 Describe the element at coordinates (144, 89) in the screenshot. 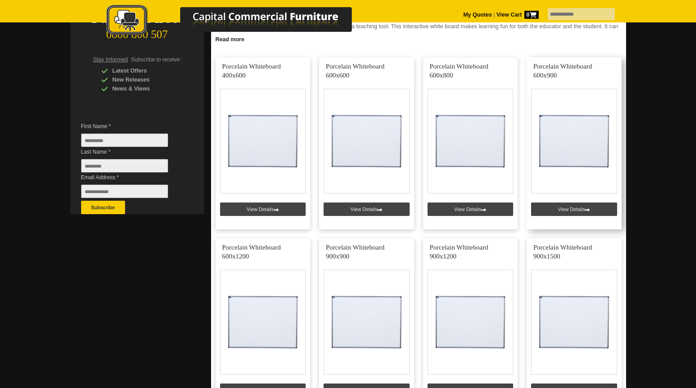

I see `div: News & Views` at that location.